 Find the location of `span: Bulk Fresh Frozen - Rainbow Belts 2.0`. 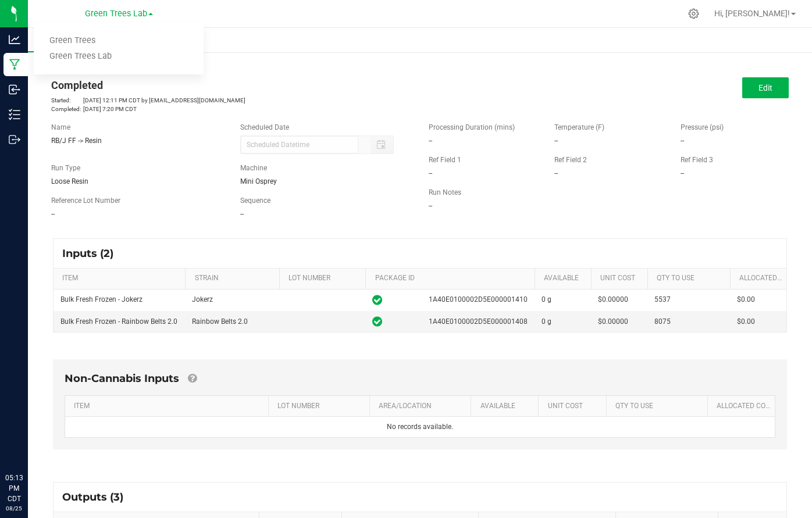

span: Bulk Fresh Frozen - Rainbow Belts 2.0 is located at coordinates (119, 322).